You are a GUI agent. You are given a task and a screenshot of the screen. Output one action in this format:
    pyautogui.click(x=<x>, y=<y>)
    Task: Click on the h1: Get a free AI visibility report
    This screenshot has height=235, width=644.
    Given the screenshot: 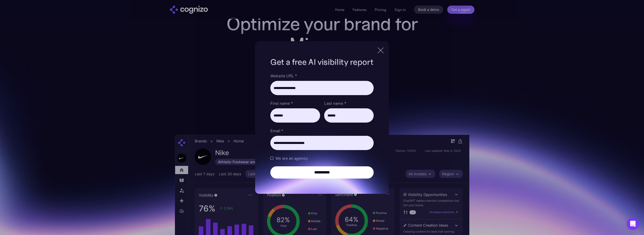 What is the action you would take?
    pyautogui.click(x=322, y=62)
    